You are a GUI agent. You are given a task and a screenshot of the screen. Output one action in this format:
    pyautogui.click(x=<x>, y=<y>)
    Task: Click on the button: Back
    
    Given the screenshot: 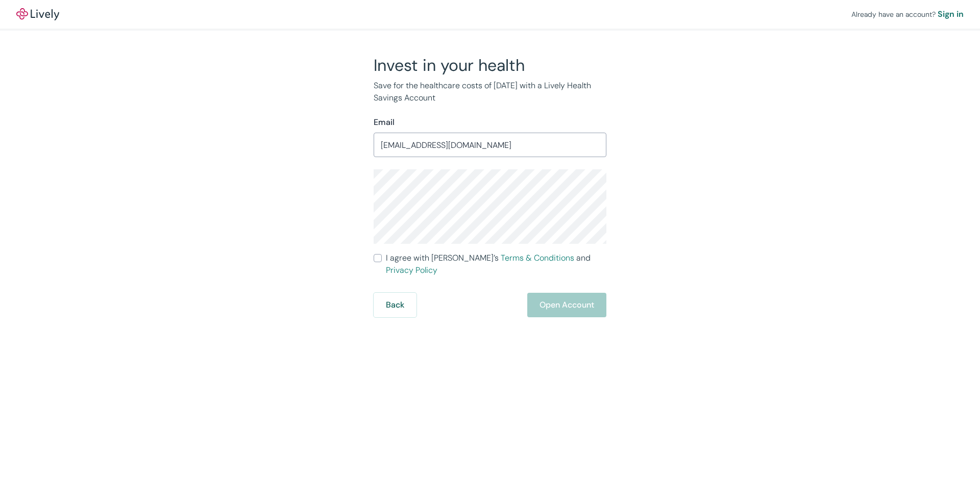 What is the action you would take?
    pyautogui.click(x=395, y=305)
    